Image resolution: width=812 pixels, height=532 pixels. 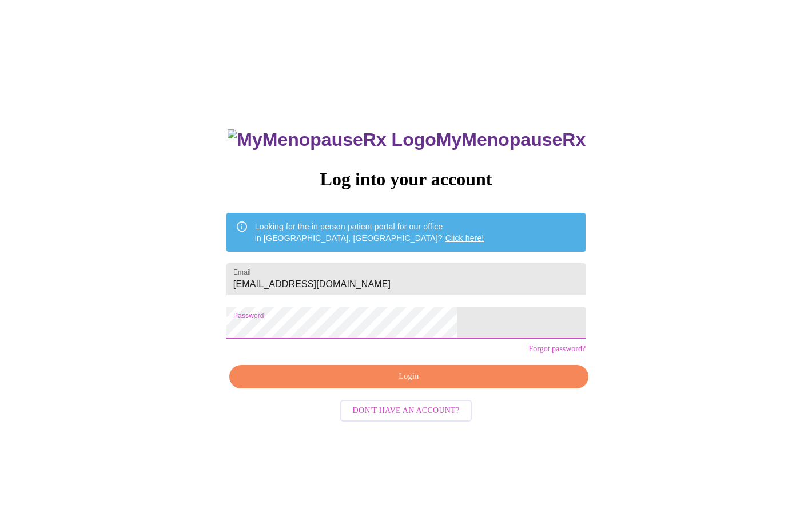 What do you see at coordinates (409, 377) in the screenshot?
I see `button: Login` at bounding box center [409, 377].